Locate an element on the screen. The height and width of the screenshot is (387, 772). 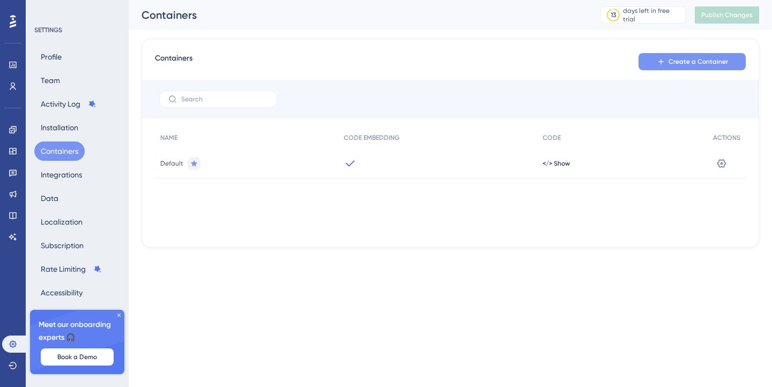
span: Meet our onboarding experts 🎧 is located at coordinates (77, 331).